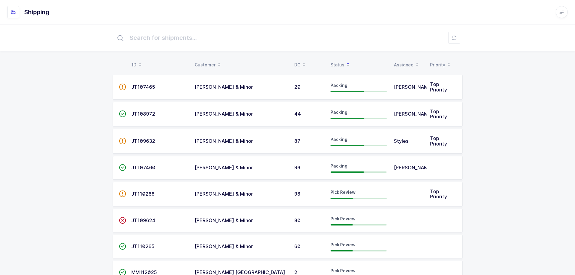 The height and width of the screenshot is (275, 575). Describe the element at coordinates (401, 141) in the screenshot. I see `span: Styles` at that location.